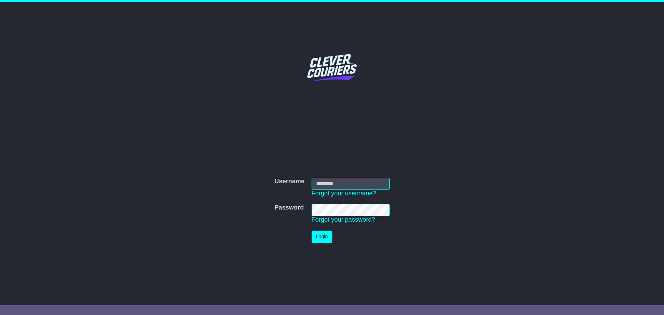  What do you see at coordinates (322, 237) in the screenshot?
I see `button: Login` at bounding box center [322, 237].